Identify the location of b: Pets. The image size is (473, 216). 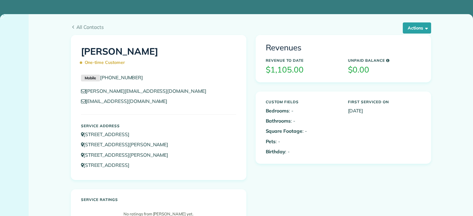
(271, 142).